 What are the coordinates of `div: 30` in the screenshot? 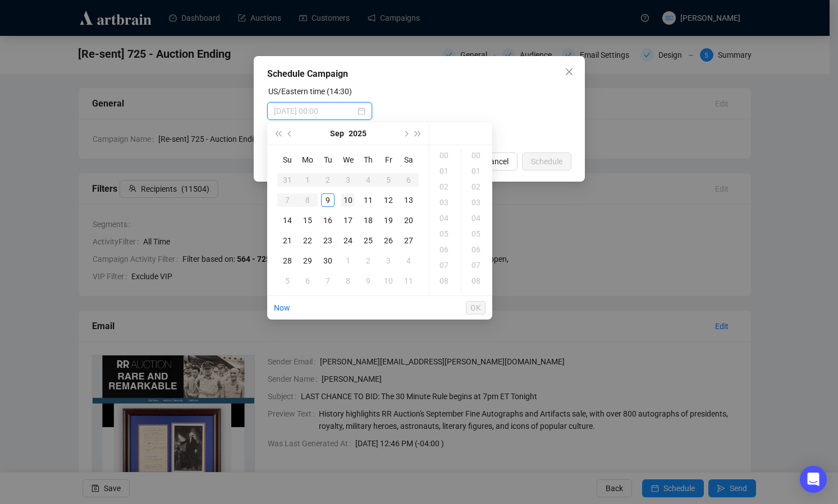 It's located at (328, 261).